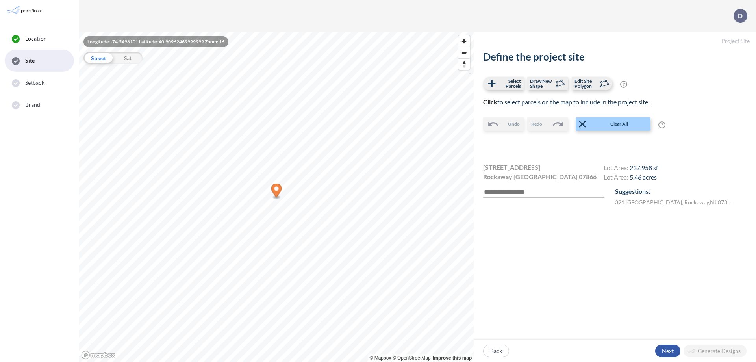 This screenshot has width=756, height=362. Describe the element at coordinates (464, 52) in the screenshot. I see `button: Zoom out` at that location.